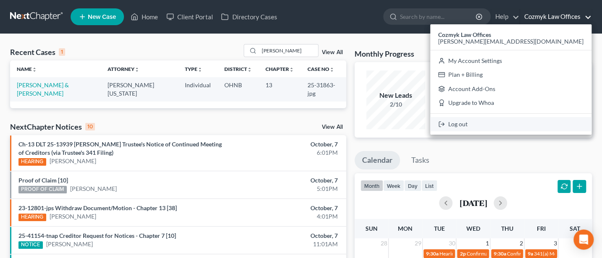  Describe the element at coordinates (279, 89) in the screenshot. I see `td: 13` at that location.